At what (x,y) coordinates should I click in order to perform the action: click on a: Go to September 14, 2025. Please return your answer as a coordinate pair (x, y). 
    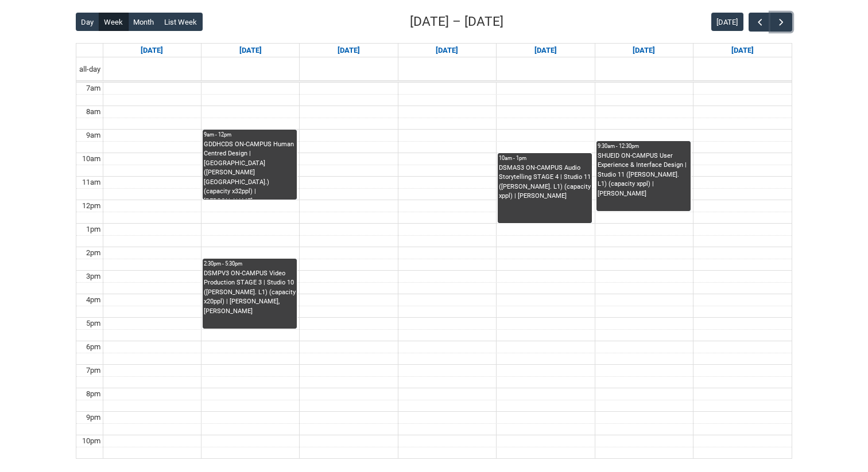
    Looking at the image, I should click on (151, 50).